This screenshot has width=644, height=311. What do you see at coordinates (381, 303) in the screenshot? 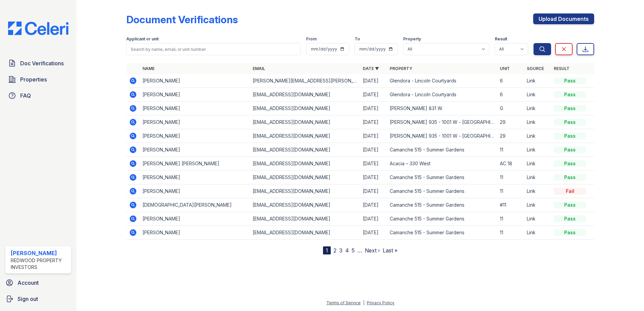
I see `a: Privacy Policy` at bounding box center [381, 303].